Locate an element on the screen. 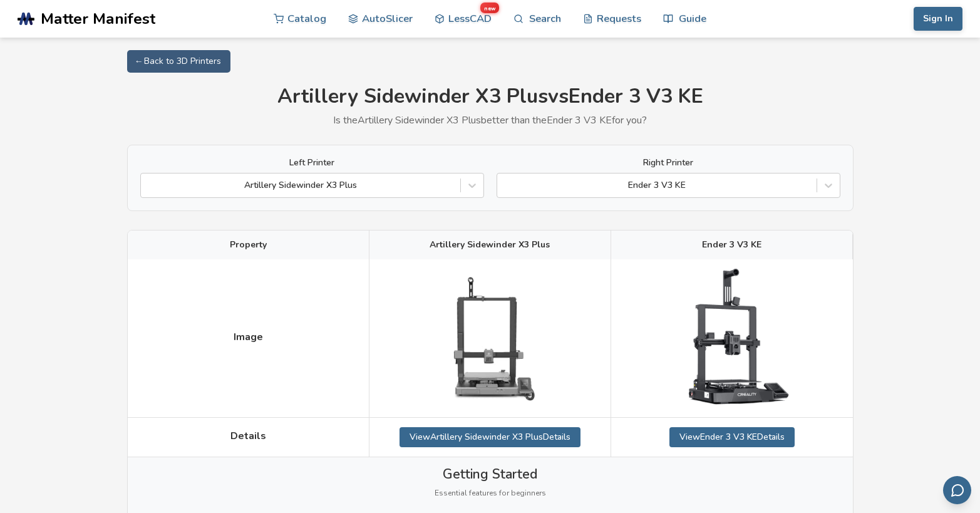 The image size is (980, 513). span: Ender 3 V3 KE is located at coordinates (731, 245).